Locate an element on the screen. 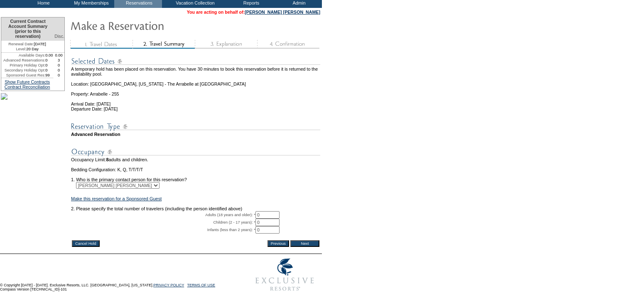 Image resolution: width=633 pixels, height=303 pixels. img: subTtlOccupancy.gif is located at coordinates (196, 152).